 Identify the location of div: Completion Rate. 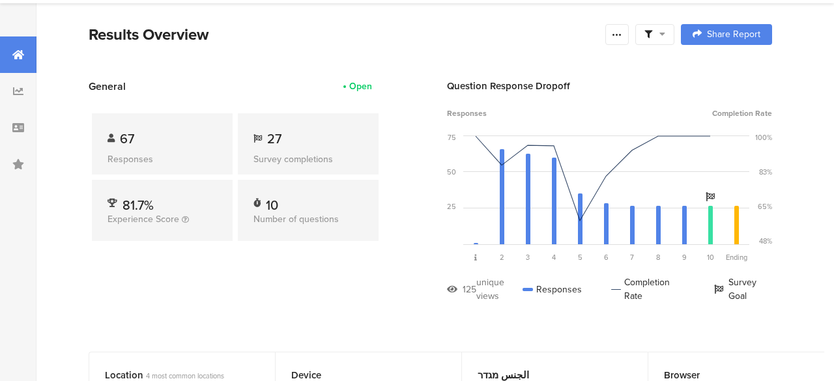
(648, 289).